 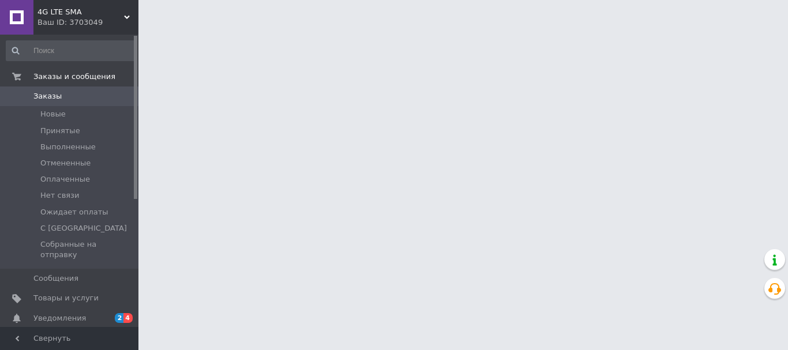 What do you see at coordinates (88, 22) in the screenshot?
I see `div: Ваш ID: 3703049` at bounding box center [88, 22].